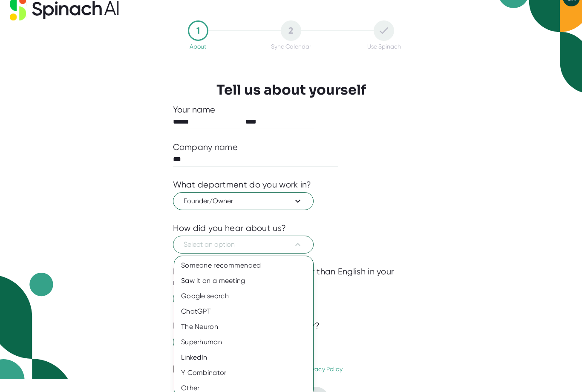  I want to click on div: Saw it on a meeting, so click(244, 281).